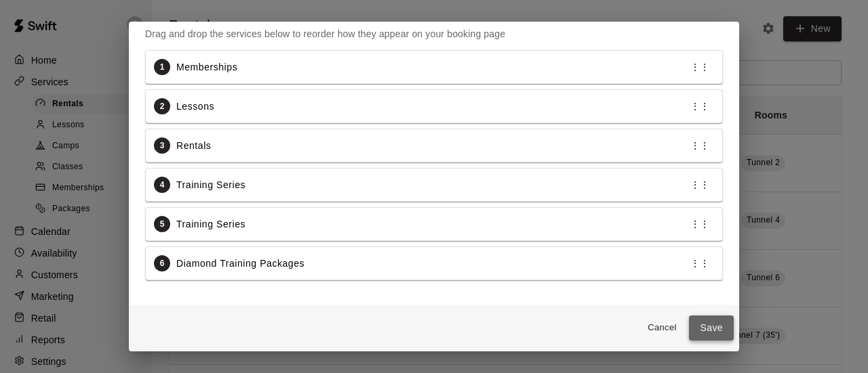 The width and height of the screenshot is (868, 373). What do you see at coordinates (240, 264) in the screenshot?
I see `p: Diamond Training Packages` at bounding box center [240, 264].